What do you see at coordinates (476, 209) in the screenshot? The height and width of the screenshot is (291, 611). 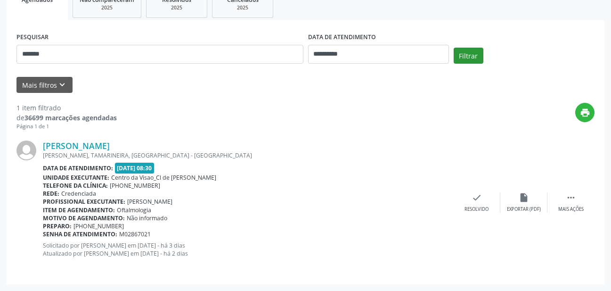 I see `div: Resolvido` at bounding box center [476, 209].